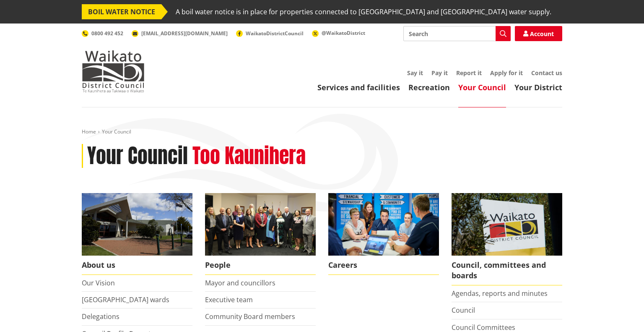 This screenshot has width=644, height=332. Describe the element at coordinates (538, 87) in the screenshot. I see `a: Your District` at that location.